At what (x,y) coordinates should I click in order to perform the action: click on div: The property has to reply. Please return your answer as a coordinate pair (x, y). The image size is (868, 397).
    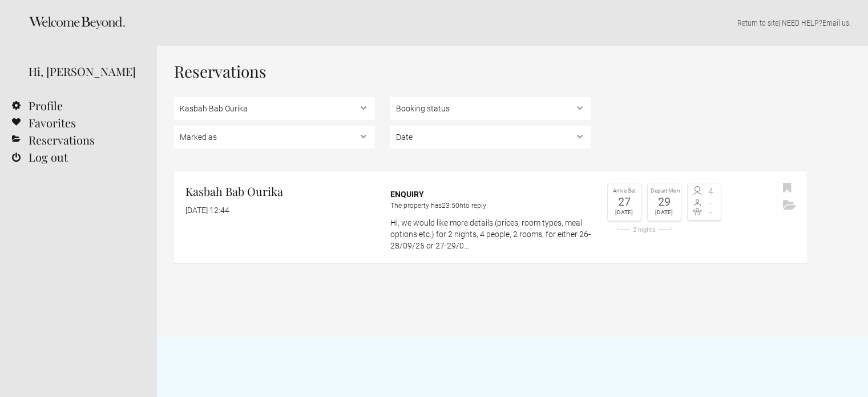
    Looking at the image, I should click on (491, 205).